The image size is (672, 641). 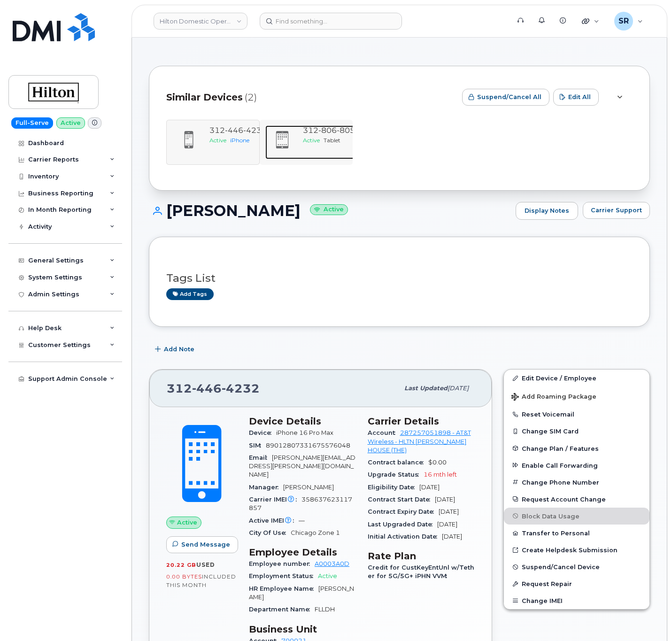 I want to click on span: Send Message, so click(x=205, y=544).